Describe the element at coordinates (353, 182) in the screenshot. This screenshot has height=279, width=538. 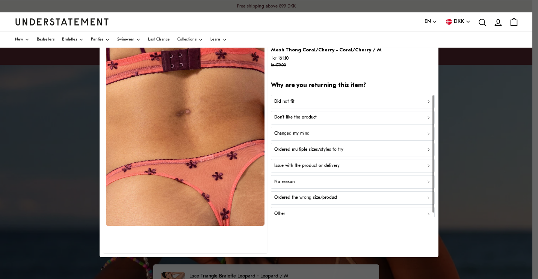
I see `button: No reason` at that location.